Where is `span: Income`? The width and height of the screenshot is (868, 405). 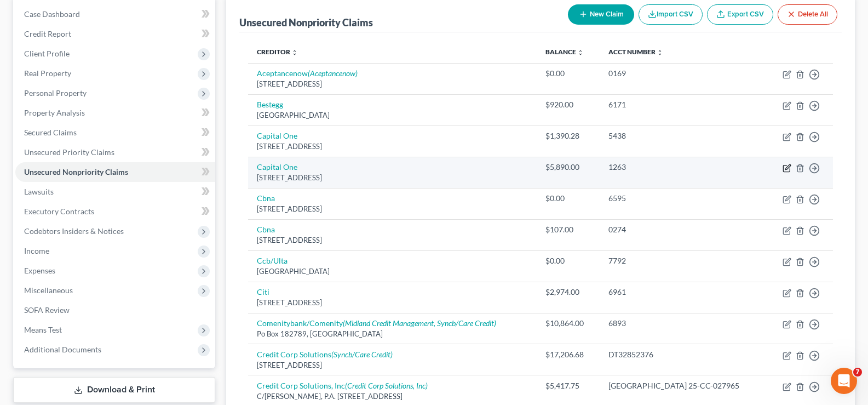
span: Income is located at coordinates (37, 250).